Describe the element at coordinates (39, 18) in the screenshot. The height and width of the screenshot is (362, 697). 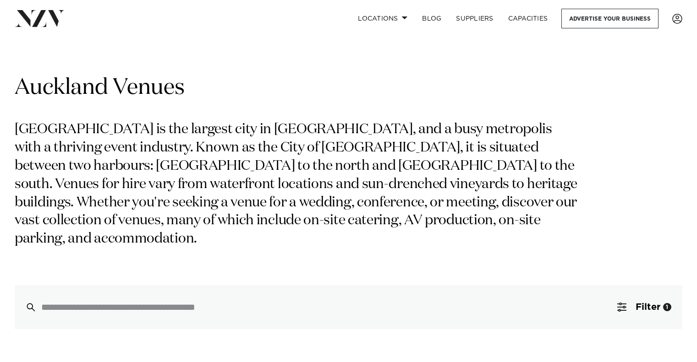
I see `img: nzv-logo.png` at that location.